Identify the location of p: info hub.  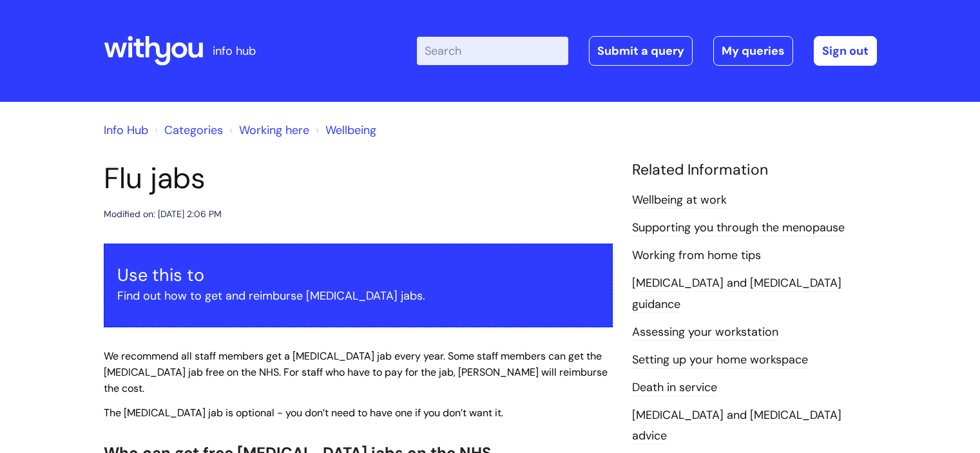
(234, 51).